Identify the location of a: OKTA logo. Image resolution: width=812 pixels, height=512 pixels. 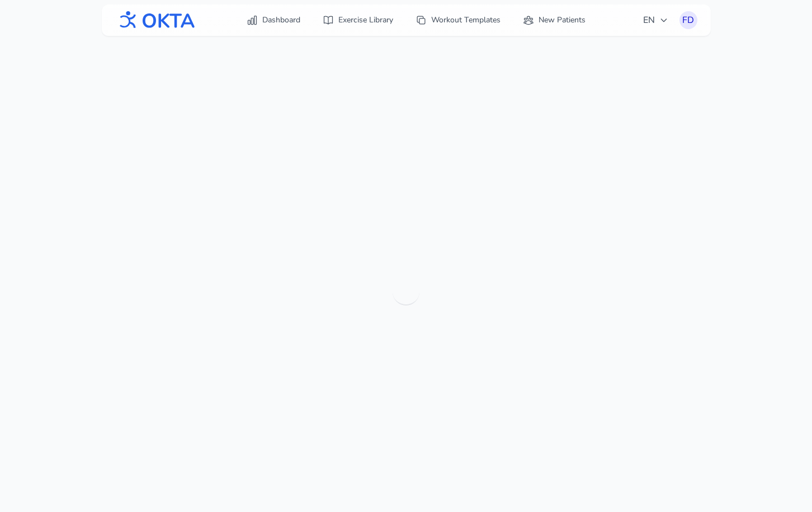
(156, 20).